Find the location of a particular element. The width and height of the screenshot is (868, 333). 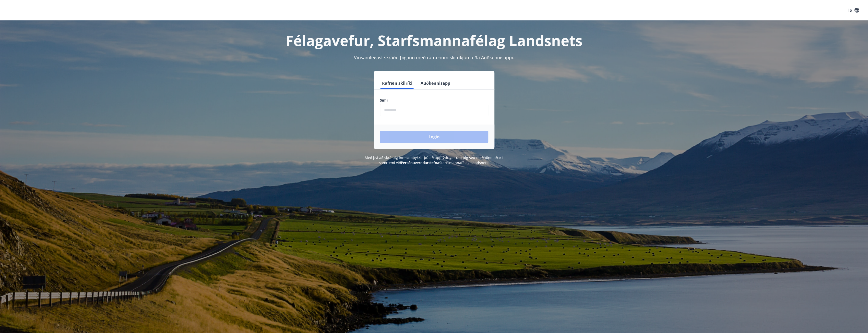

span: Með því að skrá þig inn samþykkir þú að upplýsingar um þig séu meðhöndlaðar í samræmi við Starfsm... is located at coordinates (434, 160).